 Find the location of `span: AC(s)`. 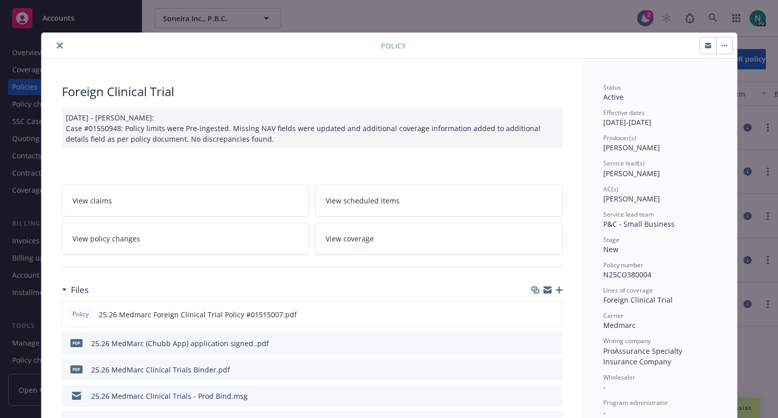

span: AC(s) is located at coordinates (611, 189).